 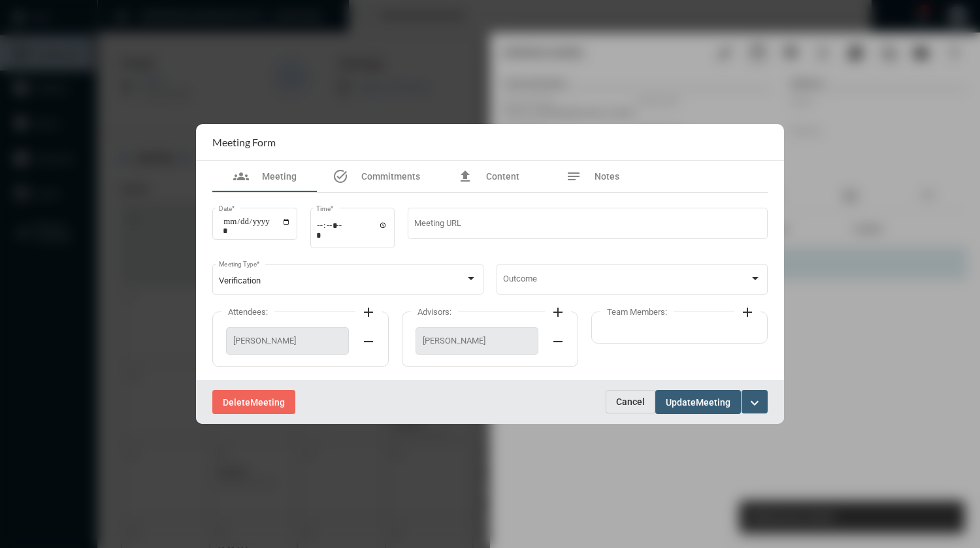 What do you see at coordinates (574, 177) in the screenshot?
I see `mat-icon: notes` at bounding box center [574, 177].